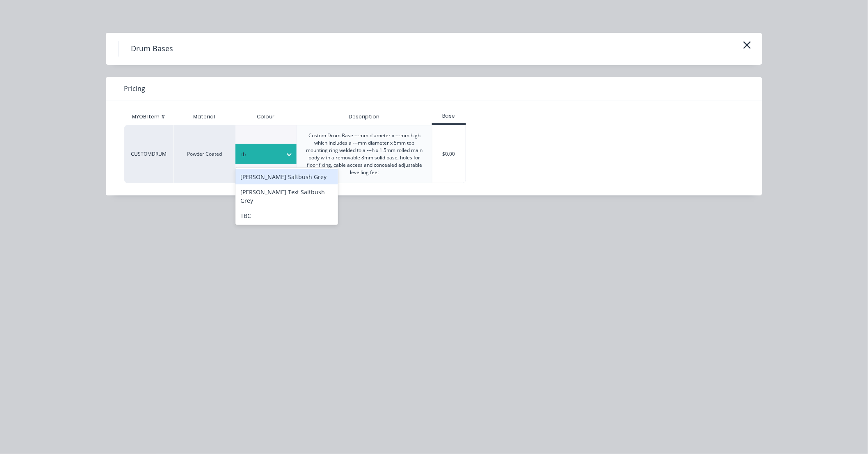  What do you see at coordinates (134, 89) in the screenshot?
I see `span: Pricing` at bounding box center [134, 89].